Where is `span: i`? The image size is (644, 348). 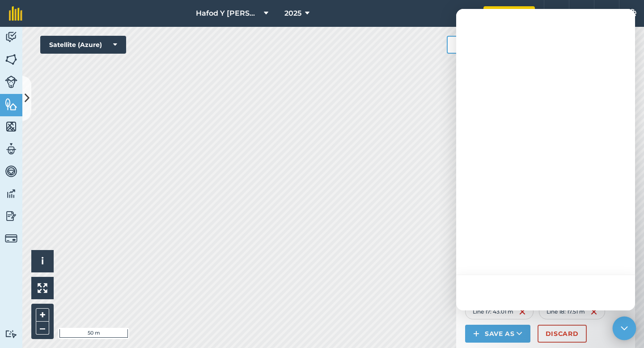 span: i is located at coordinates (42, 261).